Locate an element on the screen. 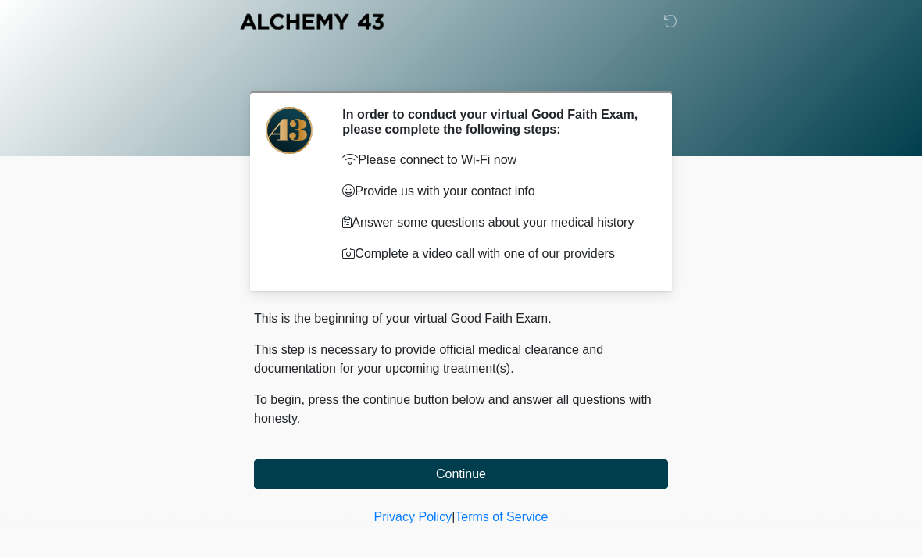  a: Terms of Service is located at coordinates (501, 516).